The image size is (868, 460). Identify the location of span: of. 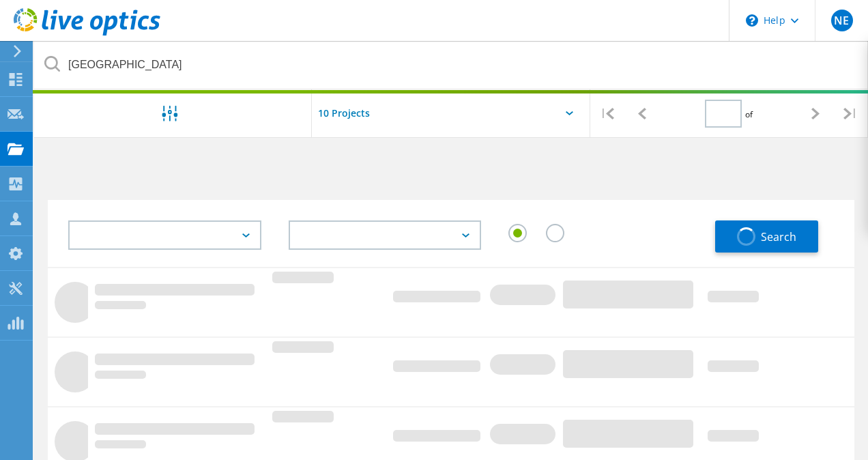
(749, 114).